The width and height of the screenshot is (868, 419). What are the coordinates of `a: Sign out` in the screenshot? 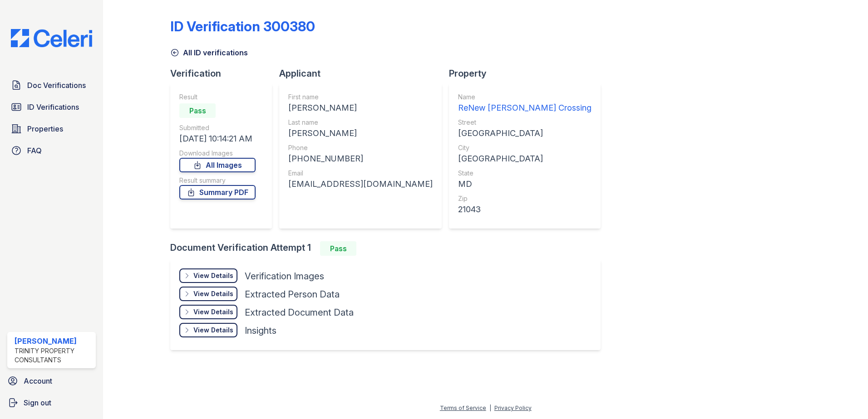 It's located at (51, 403).